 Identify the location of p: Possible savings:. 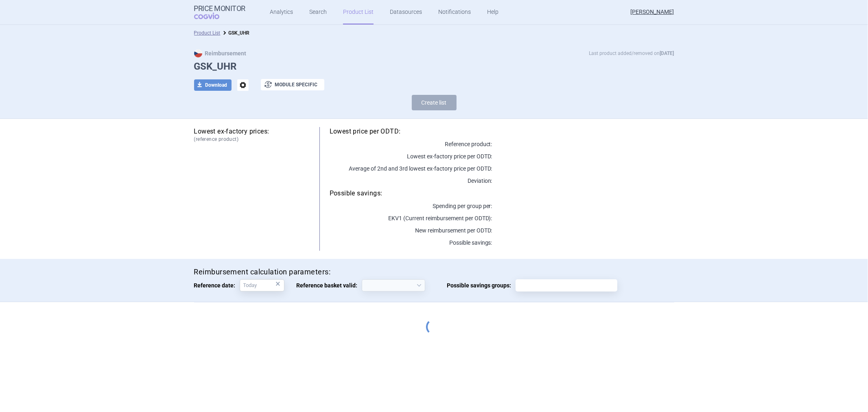
(411, 243).